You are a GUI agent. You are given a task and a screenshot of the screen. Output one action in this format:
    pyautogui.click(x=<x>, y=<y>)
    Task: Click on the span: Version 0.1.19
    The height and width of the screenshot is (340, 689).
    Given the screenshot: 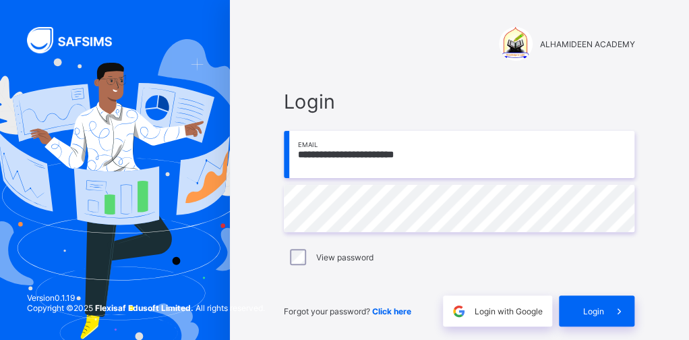 What is the action you would take?
    pyautogui.click(x=146, y=297)
    